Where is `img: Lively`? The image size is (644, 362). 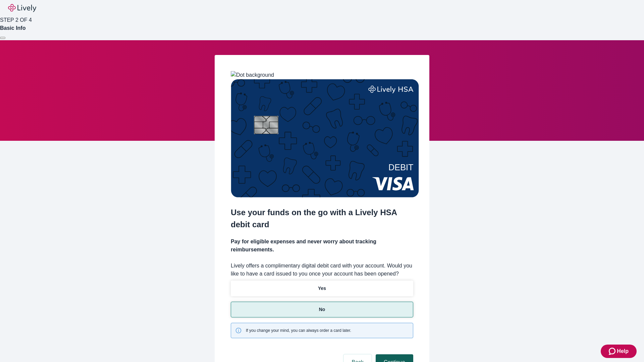
img: Lively is located at coordinates (22, 8).